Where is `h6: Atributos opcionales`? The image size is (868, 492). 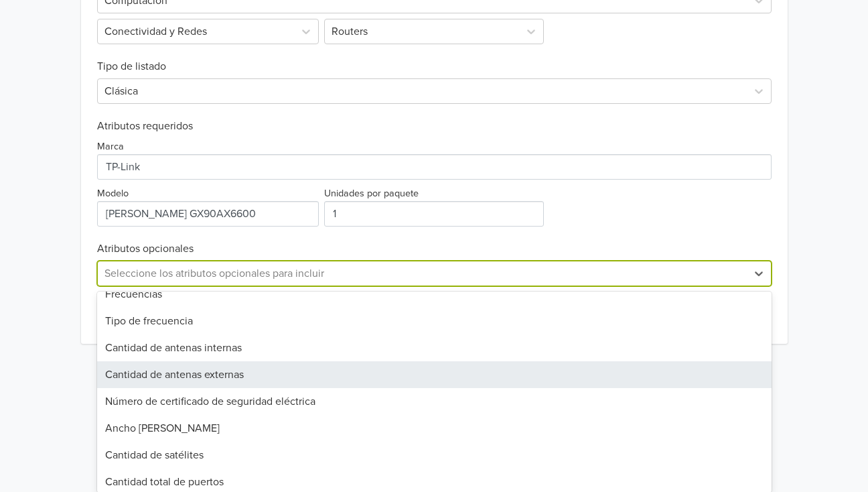 h6: Atributos opcionales is located at coordinates (434, 248).